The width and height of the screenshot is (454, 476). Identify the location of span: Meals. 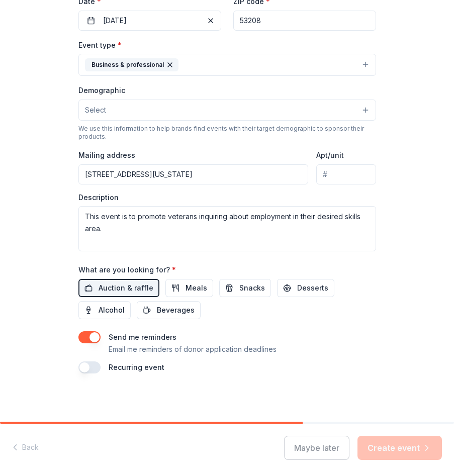
(196, 288).